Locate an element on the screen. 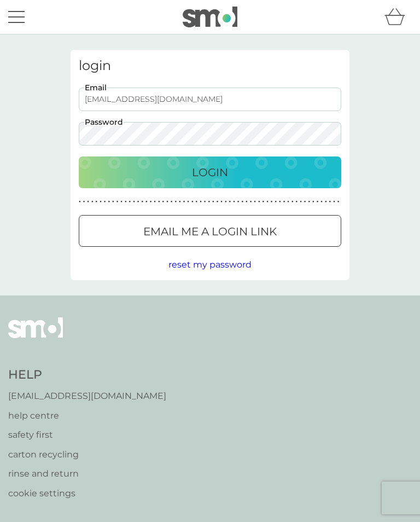 This screenshot has height=522, width=420. a: cookie settings is located at coordinates (87, 494).